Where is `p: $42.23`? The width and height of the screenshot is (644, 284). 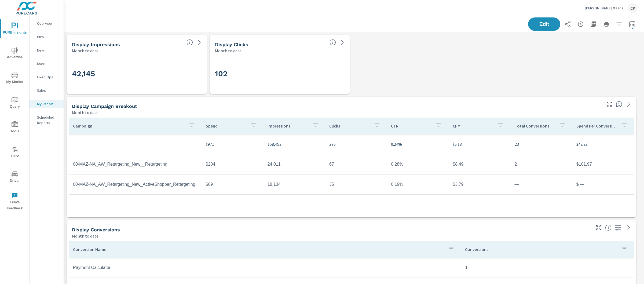
p: $42.23 is located at coordinates (603, 144).